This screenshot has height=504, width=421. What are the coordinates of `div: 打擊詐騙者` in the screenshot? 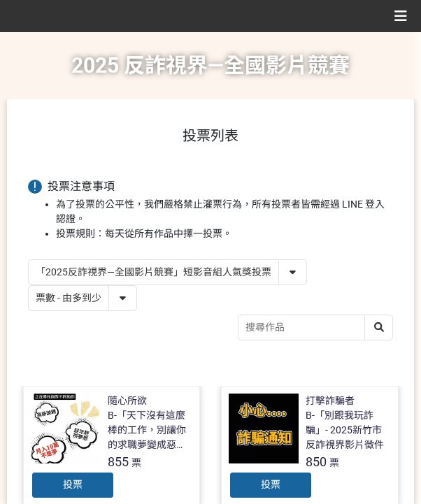 It's located at (330, 401).